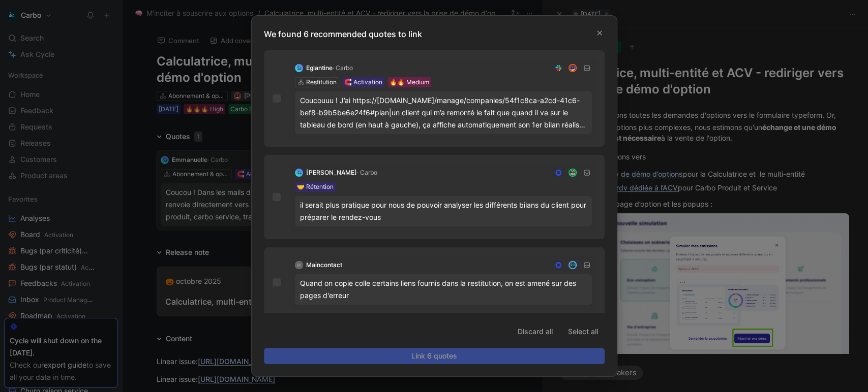 This screenshot has width=868, height=392. What do you see at coordinates (320, 68) in the screenshot?
I see `span: Eglantine` at bounding box center [320, 68].